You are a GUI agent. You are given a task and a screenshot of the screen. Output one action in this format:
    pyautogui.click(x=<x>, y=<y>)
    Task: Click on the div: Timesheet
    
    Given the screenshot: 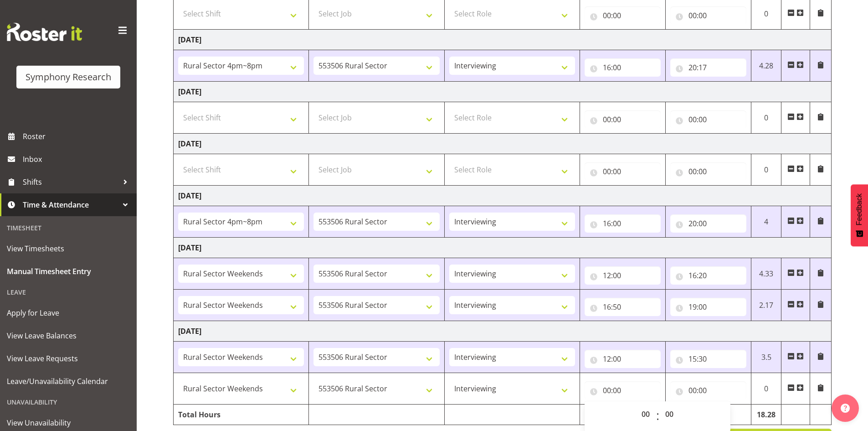 What is the action you would take?
    pyautogui.click(x=68, y=227)
    